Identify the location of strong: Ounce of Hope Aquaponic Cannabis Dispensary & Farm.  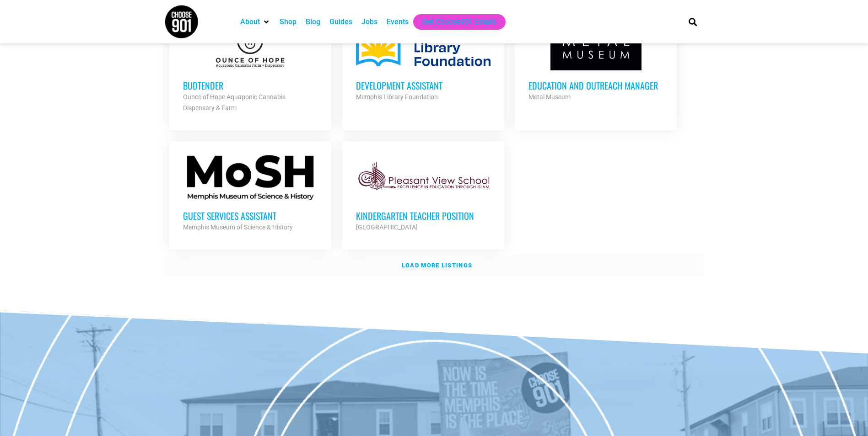
(234, 102).